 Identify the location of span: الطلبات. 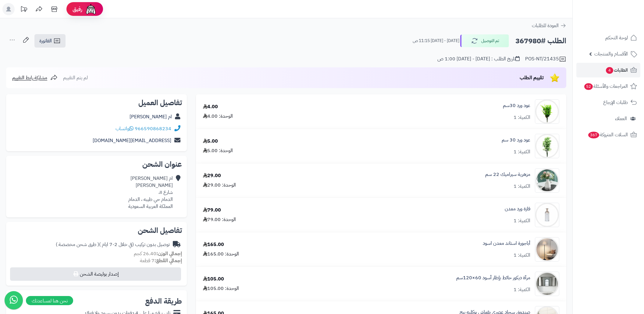
(617, 70).